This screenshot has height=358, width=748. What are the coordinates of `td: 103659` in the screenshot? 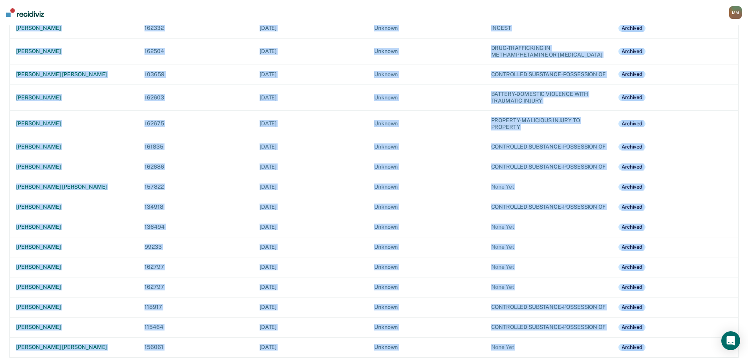 It's located at (196, 74).